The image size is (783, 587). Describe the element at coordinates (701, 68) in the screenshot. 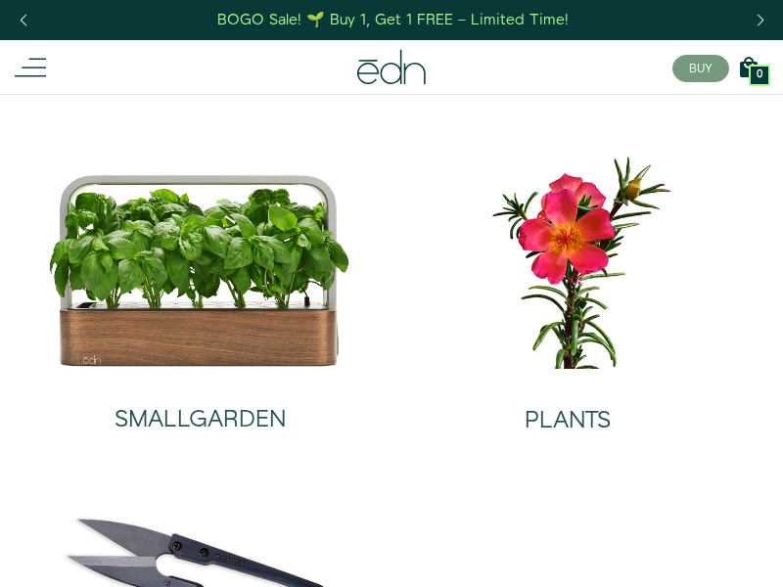

I see `button: BUY` at that location.